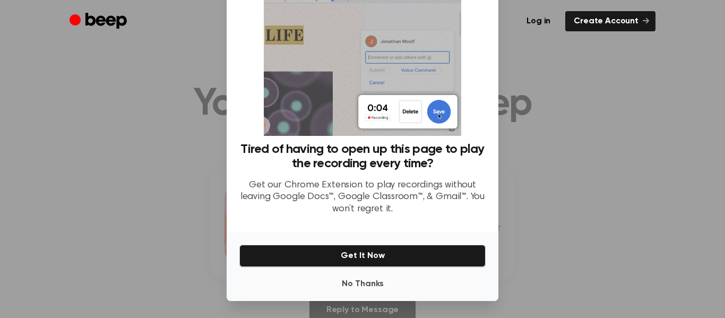 This screenshot has width=725, height=318. I want to click on a: Log in, so click(538, 21).